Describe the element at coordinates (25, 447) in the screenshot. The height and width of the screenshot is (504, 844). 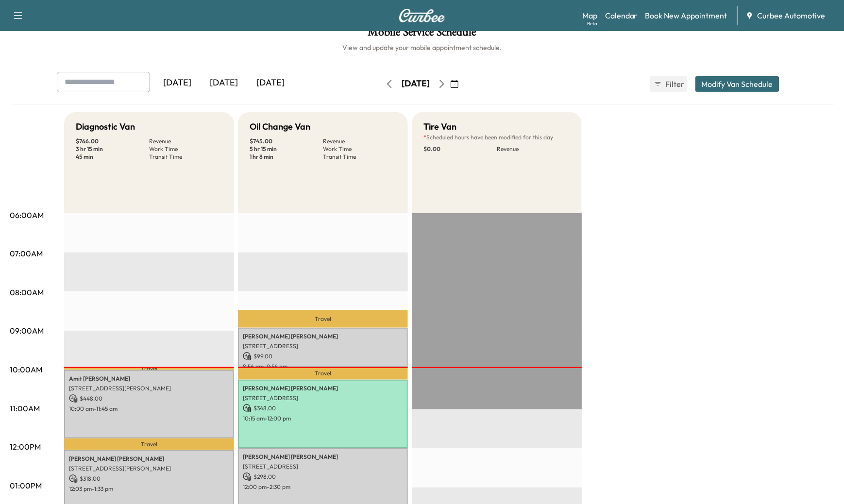
I see `p: 12:00PM` at that location.